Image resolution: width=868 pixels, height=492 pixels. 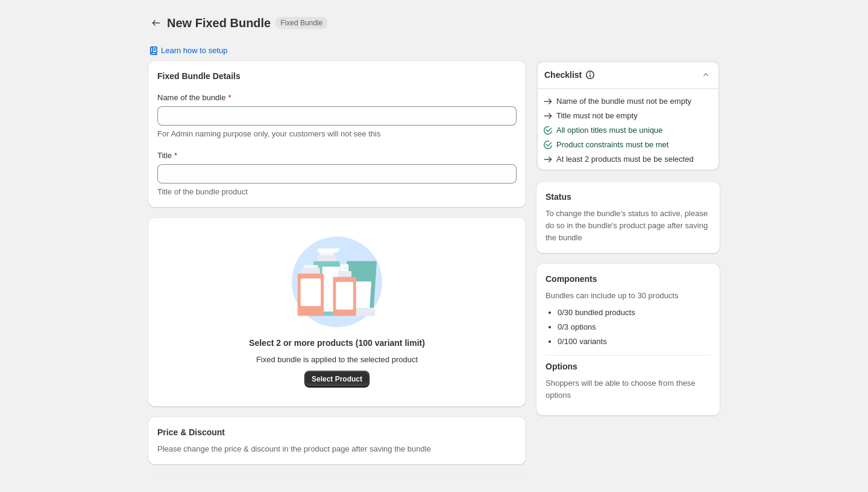 I want to click on span: Learn how to setup, so click(x=194, y=50).